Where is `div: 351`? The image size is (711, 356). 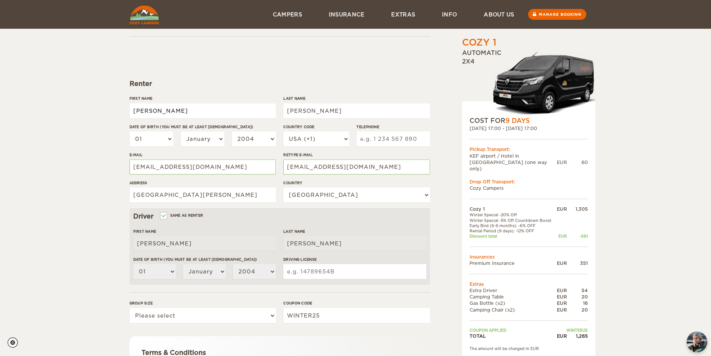 div: 351 is located at coordinates (577, 263).